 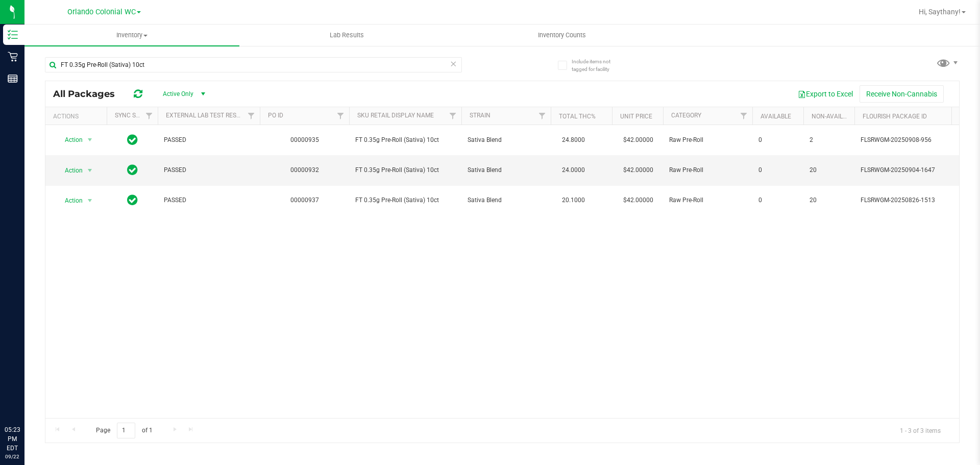 What do you see at coordinates (829, 140) in the screenshot?
I see `span: 2` at bounding box center [829, 140].